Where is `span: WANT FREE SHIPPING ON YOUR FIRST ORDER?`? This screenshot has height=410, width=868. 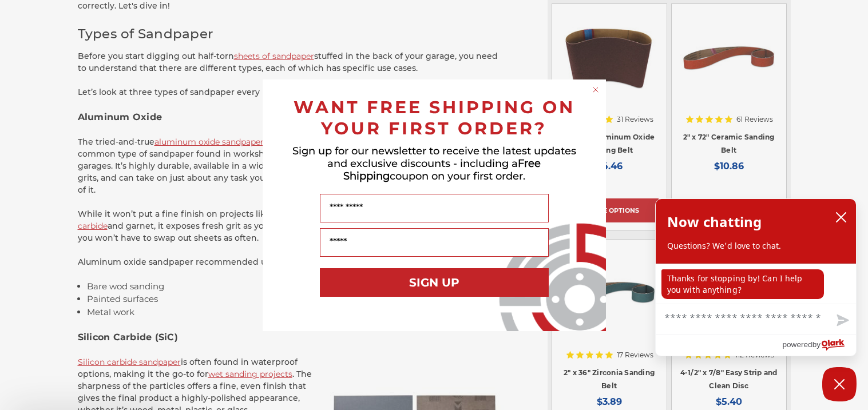
span: WANT FREE SHIPPING ON YOUR FIRST ORDER? is located at coordinates (435, 118).